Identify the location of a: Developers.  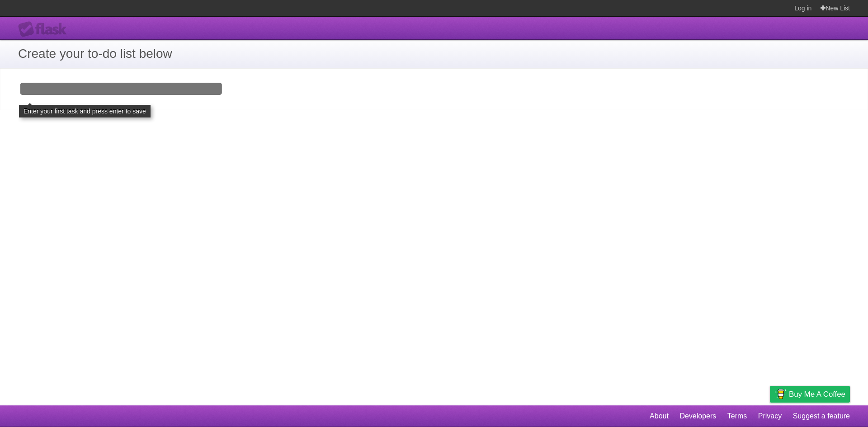
(697, 416).